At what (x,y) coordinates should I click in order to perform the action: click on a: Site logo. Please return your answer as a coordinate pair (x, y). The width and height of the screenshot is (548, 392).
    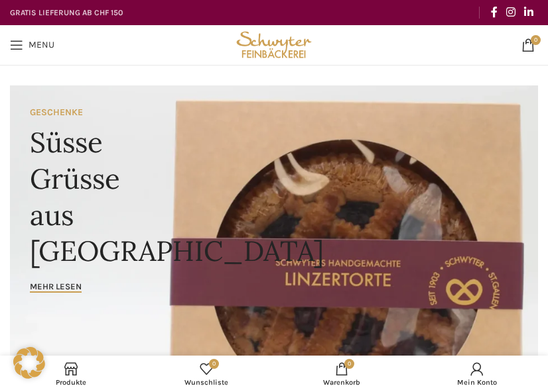
    Looking at the image, I should click on (274, 44).